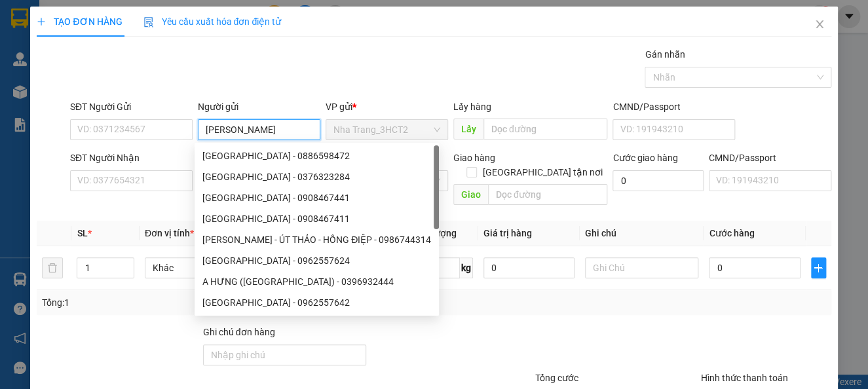 The width and height of the screenshot is (868, 389). Describe the element at coordinates (470, 194) in the screenshot. I see `span: Giao` at that location.